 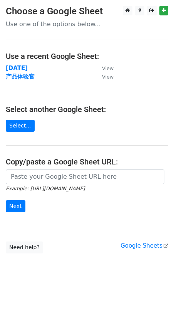 I want to click on a: 产品体验官, so click(x=20, y=77).